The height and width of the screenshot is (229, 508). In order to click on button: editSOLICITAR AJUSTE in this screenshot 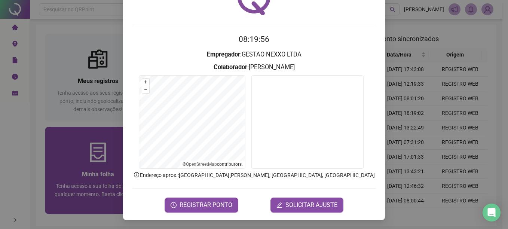, I will do `click(307, 205)`.